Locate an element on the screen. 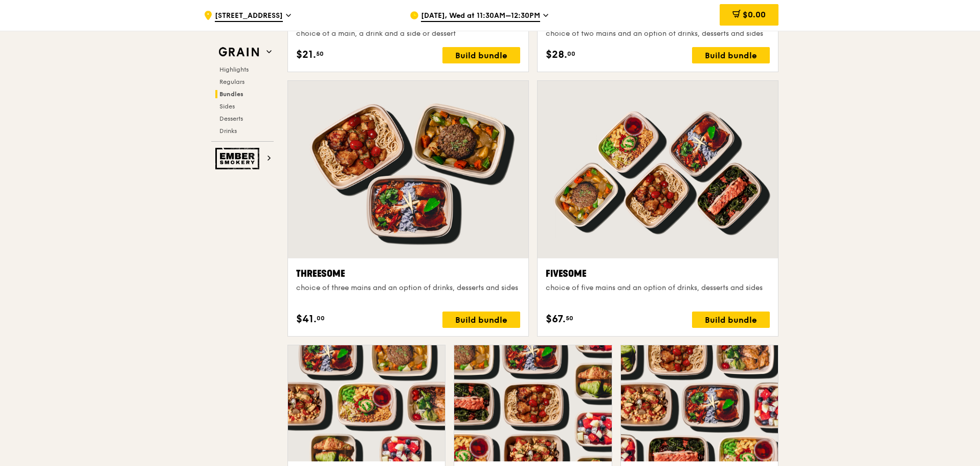 This screenshot has width=980, height=466. span: Regulars is located at coordinates (232, 82).